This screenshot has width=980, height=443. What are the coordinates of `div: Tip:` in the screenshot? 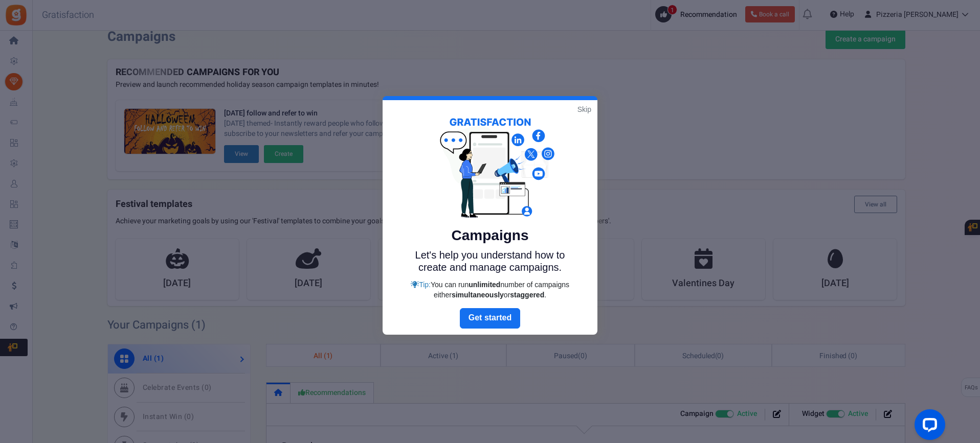 It's located at (490, 290).